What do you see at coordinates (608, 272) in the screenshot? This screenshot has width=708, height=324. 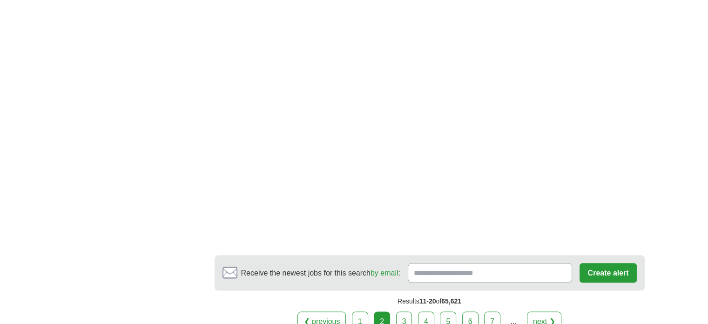 I see `button: Create alert` at bounding box center [608, 272].